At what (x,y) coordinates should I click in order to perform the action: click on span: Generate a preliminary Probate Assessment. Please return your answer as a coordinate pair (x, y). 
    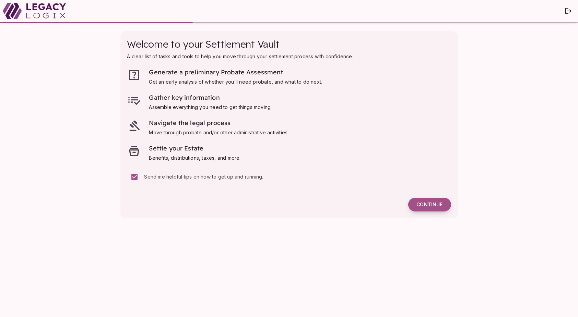
    Looking at the image, I should click on (216, 72).